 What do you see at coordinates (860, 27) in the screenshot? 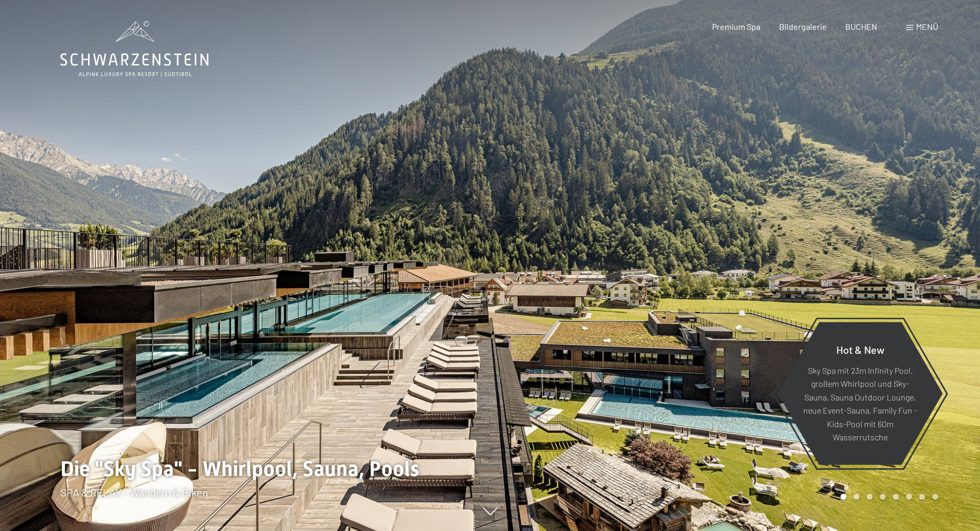
I see `span: BUCHEN` at bounding box center [860, 27].